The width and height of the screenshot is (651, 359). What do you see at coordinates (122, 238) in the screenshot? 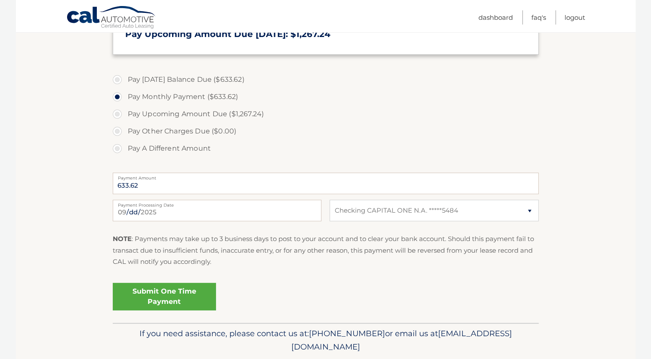
I see `strong: NOTE` at bounding box center [122, 238].